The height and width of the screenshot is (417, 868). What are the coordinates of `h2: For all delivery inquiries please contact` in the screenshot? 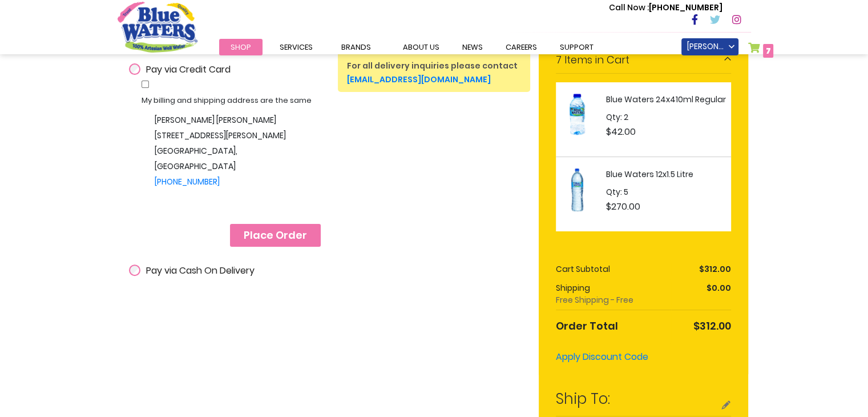 It's located at (434, 69).